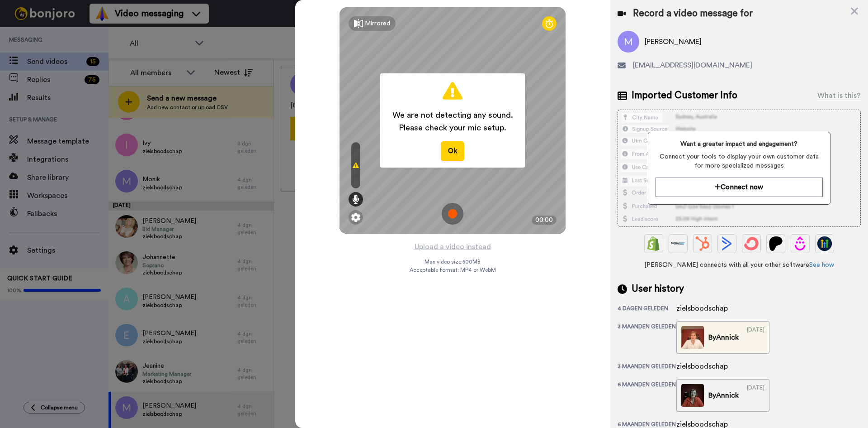 The height and width of the screenshot is (428, 868). I want to click on button: Ok, so click(453, 151).